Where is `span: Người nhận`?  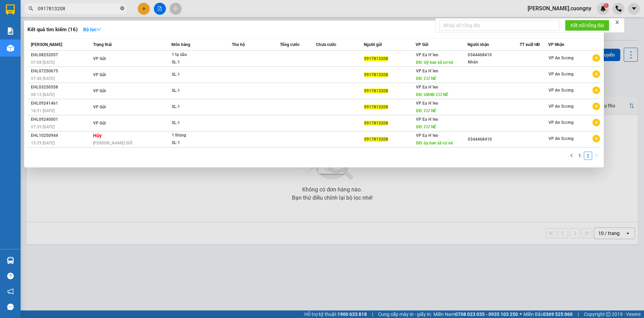
span: Người nhận is located at coordinates (478, 45).